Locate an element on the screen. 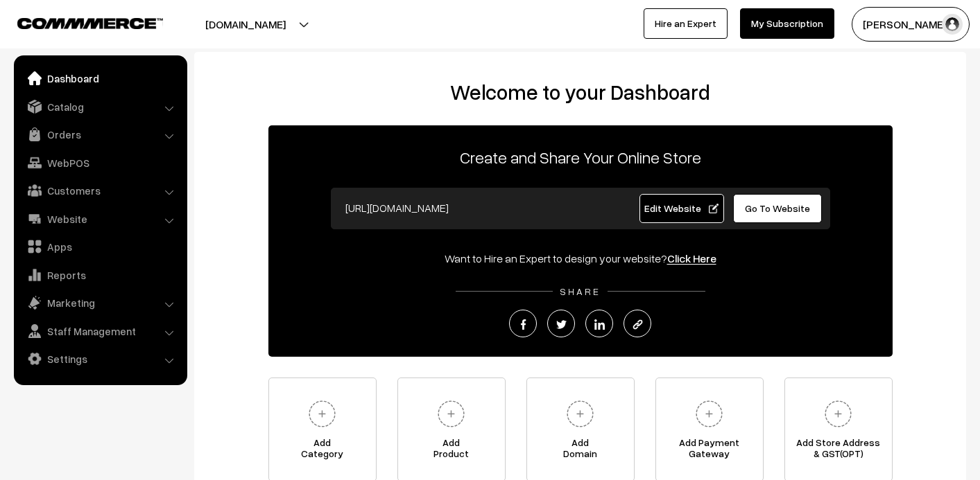  a: My Subscription is located at coordinates (787, 24).